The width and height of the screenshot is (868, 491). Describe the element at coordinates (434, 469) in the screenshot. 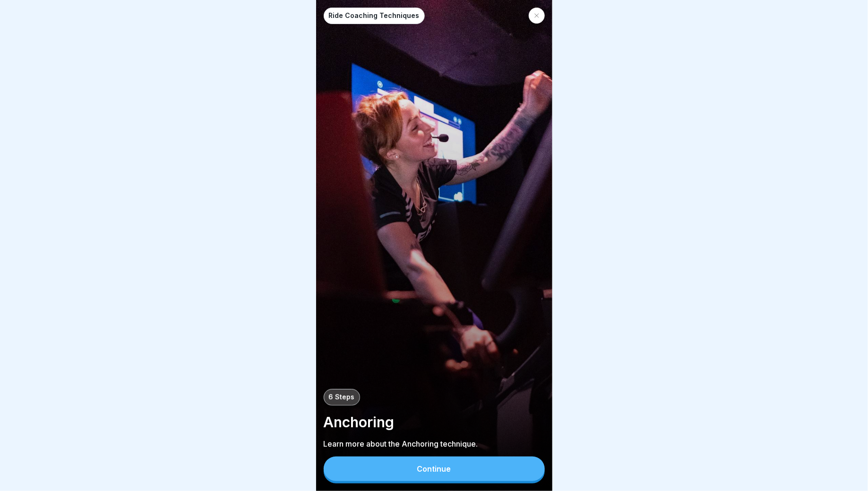

I see `button: Continue` at that location.